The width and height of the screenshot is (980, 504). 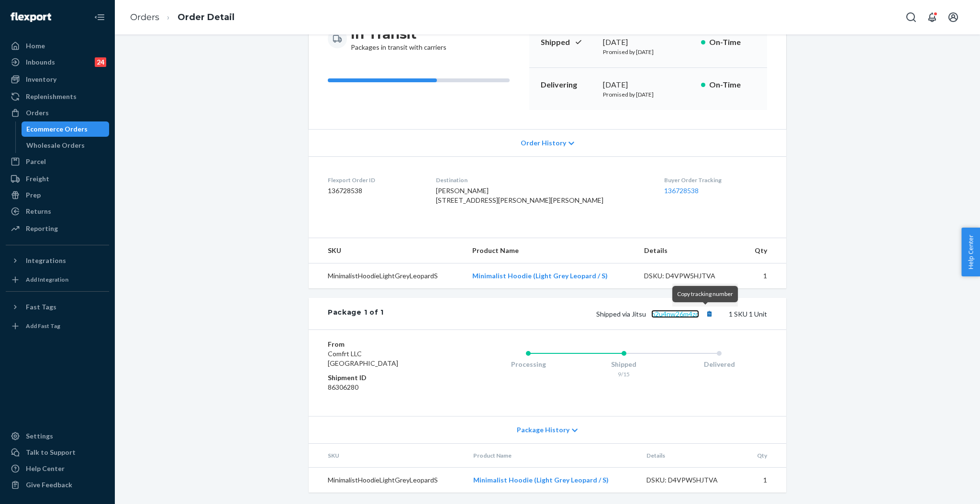 What do you see at coordinates (624, 374) in the screenshot?
I see `div: 9/15` at bounding box center [624, 374].